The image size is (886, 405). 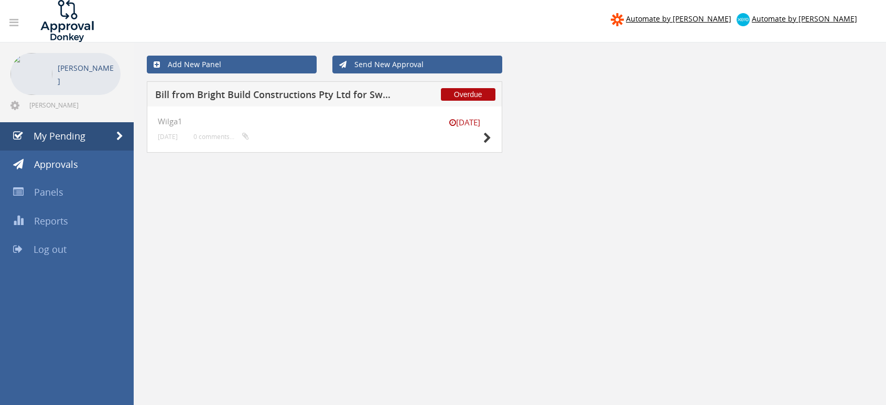 What do you see at coordinates (50, 249) in the screenshot?
I see `span: Log out` at bounding box center [50, 249].